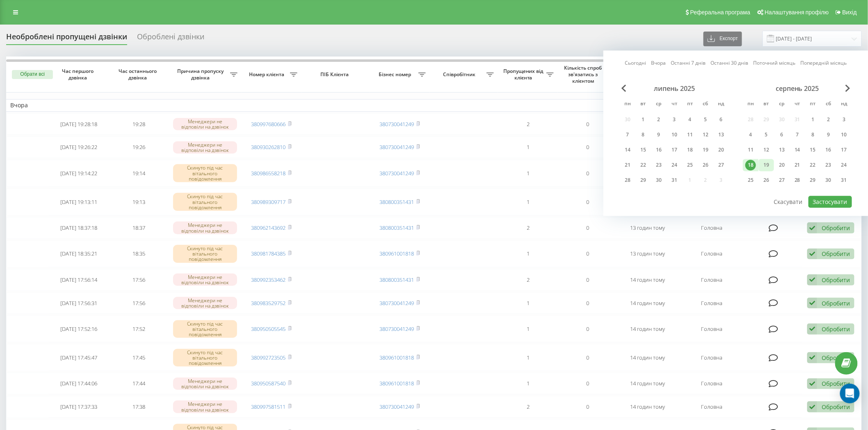 The height and width of the screenshot is (430, 868). I want to click on td: 13 годин тому, so click(647, 228).